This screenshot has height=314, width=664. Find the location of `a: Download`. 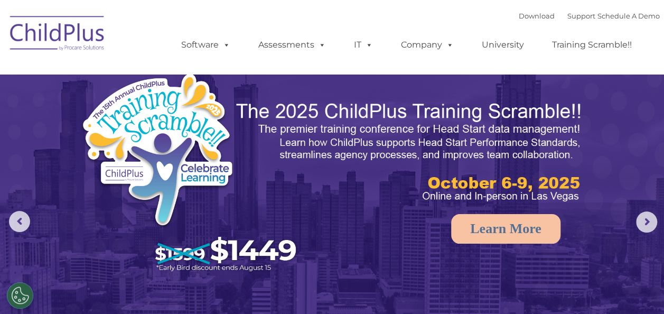

a: Download is located at coordinates (536, 16).